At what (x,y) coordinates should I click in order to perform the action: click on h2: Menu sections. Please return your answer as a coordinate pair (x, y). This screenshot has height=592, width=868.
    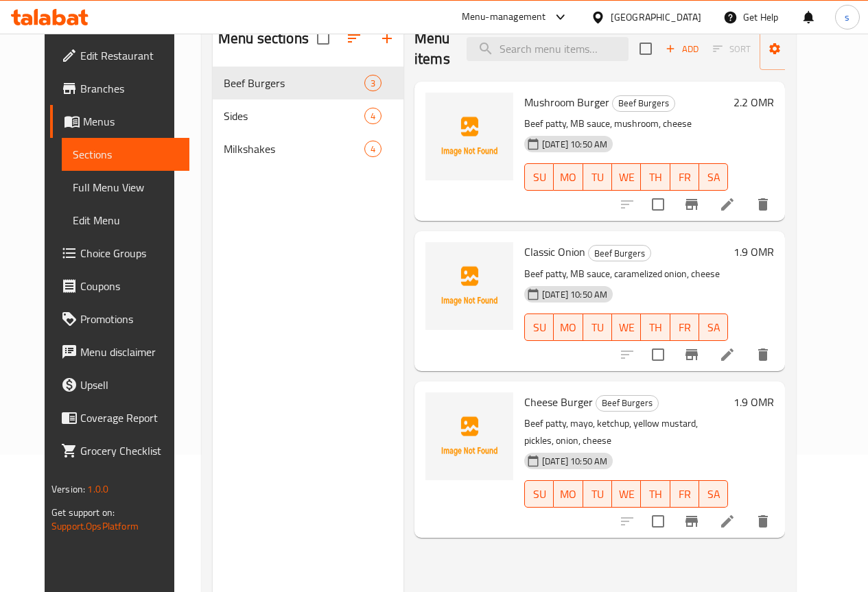
    Looking at the image, I should click on (264, 38).